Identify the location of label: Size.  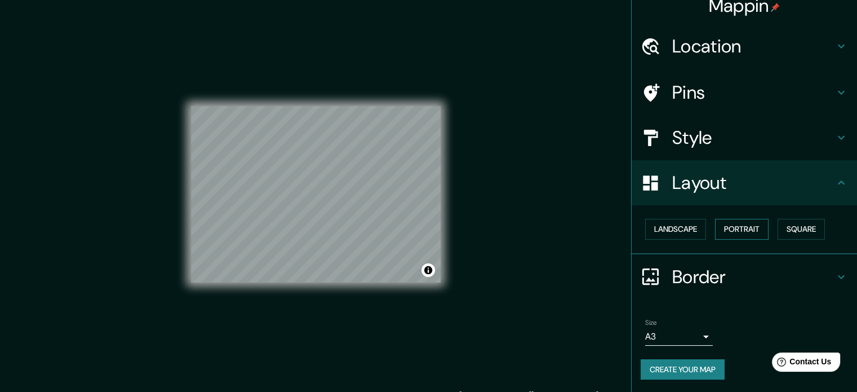
(651, 322).